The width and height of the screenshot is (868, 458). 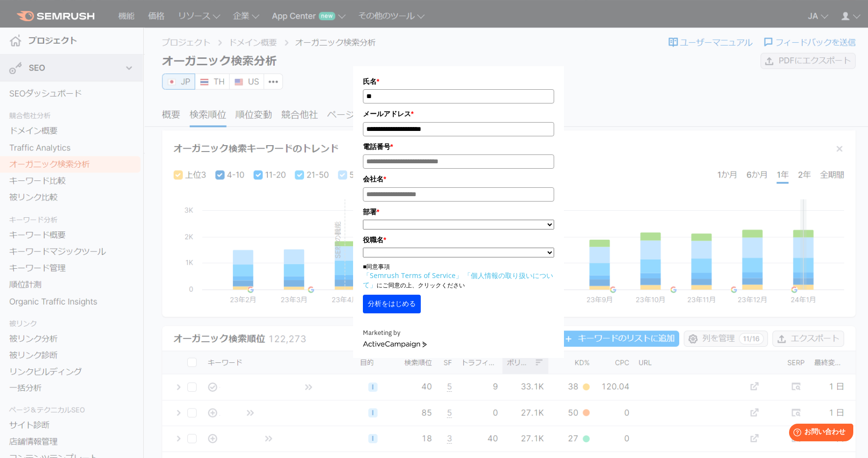 I want to click on label: 電話番号, so click(x=459, y=147).